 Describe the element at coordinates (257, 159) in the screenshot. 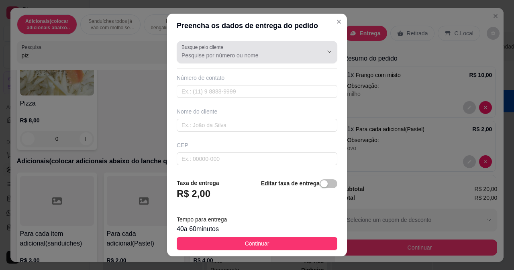

I see `input: Ex.: 00000-000` at that location.